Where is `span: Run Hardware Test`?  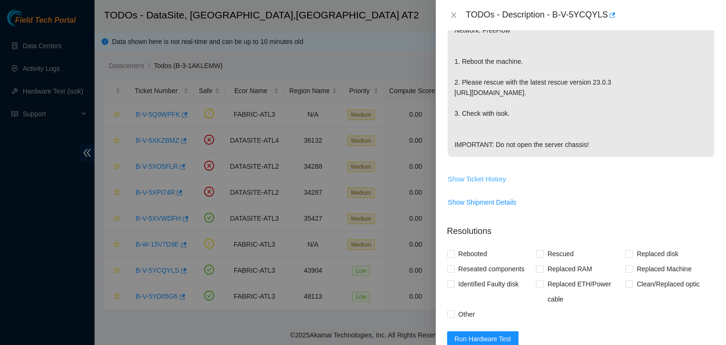
span: Run Hardware Test is located at coordinates (483, 339).